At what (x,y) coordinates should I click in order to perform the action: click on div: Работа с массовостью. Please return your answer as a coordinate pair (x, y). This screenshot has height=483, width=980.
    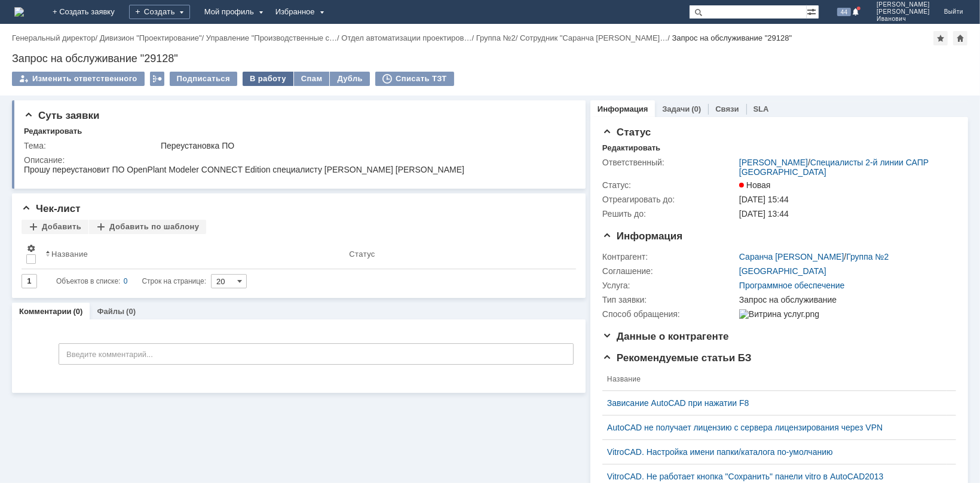
    Looking at the image, I should click on (157, 79).